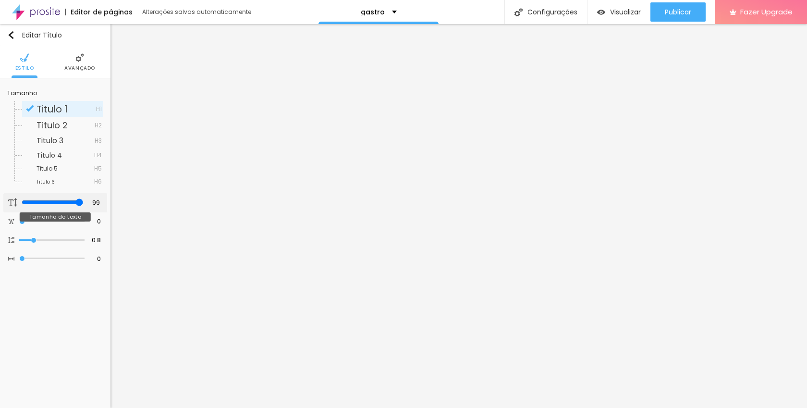 The width and height of the screenshot is (807, 408). What do you see at coordinates (46, 182) in the screenshot?
I see `span: Titulo 6` at bounding box center [46, 182].